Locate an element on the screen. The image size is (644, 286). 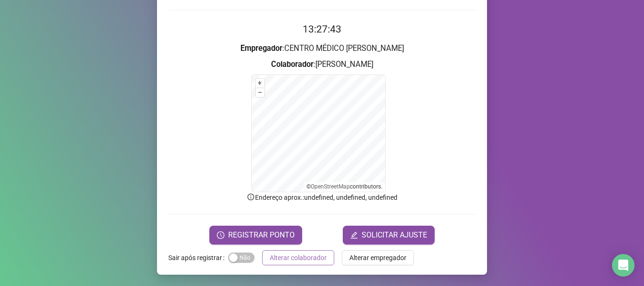
strong: Empregador is located at coordinates (261, 48).